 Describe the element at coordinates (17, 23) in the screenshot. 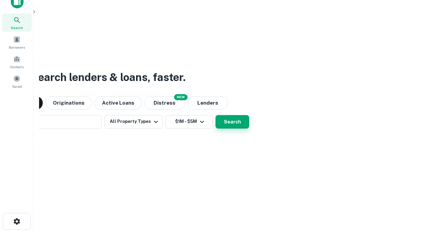

I see `a: Search` at that location.